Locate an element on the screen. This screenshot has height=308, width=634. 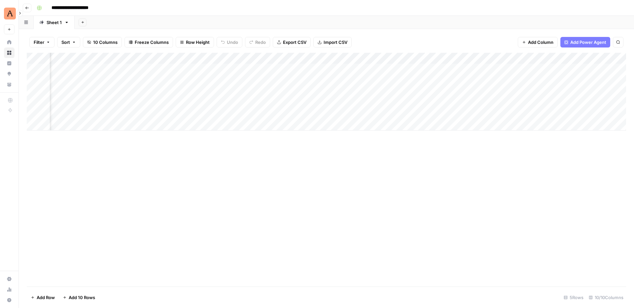
a: Opportunities is located at coordinates (9, 74).